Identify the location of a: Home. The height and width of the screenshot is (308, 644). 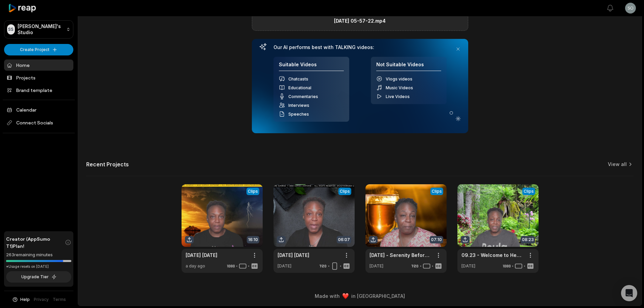
(39, 65).